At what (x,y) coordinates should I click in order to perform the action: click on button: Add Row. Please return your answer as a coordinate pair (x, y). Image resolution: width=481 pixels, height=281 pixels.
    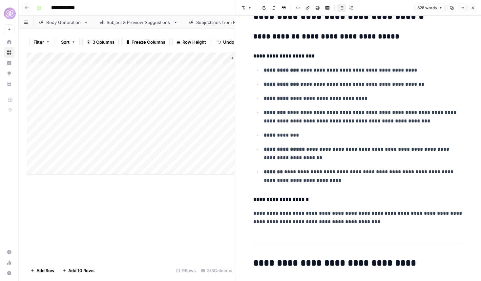
    Looking at the image, I should click on (42, 270).